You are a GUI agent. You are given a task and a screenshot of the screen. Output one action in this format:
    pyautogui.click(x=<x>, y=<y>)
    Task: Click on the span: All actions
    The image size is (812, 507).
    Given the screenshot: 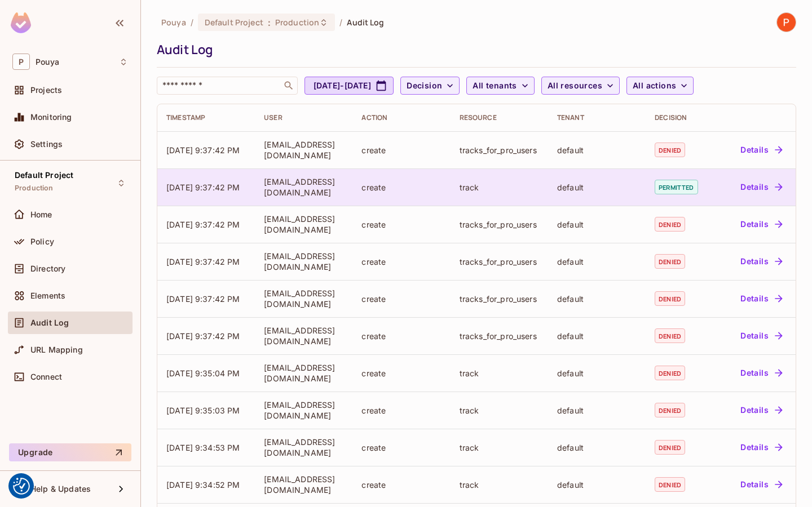 What is the action you would take?
    pyautogui.click(x=654, y=86)
    